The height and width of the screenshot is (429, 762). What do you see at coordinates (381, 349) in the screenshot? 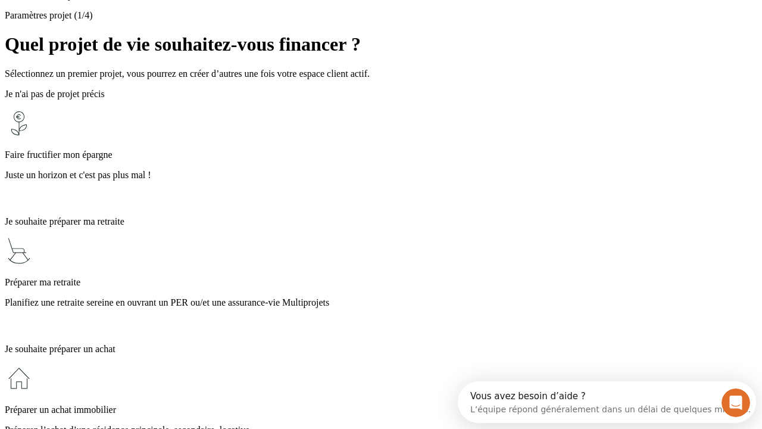
I see `p: Je souhaite préparer un achat` at bounding box center [381, 349].